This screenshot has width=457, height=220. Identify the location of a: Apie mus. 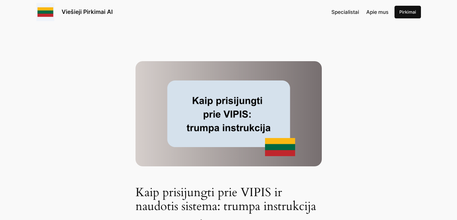
(378, 12).